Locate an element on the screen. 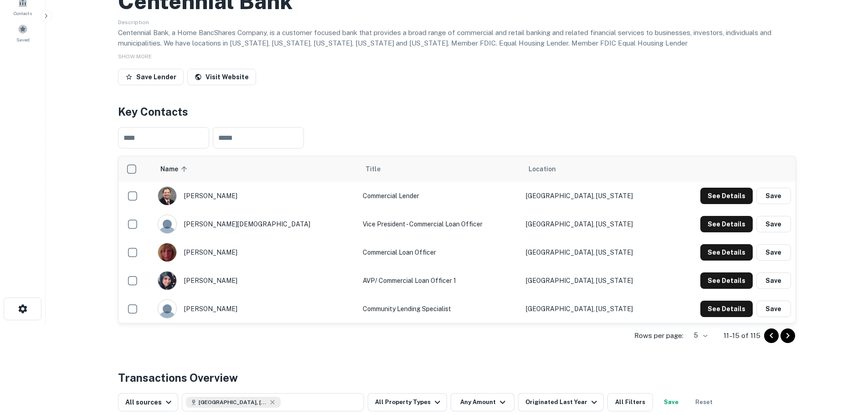 Image resolution: width=868 pixels, height=415 pixels. a: Visit Website is located at coordinates (221, 77).